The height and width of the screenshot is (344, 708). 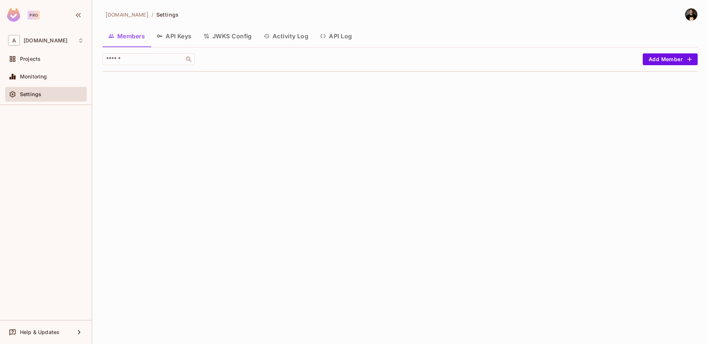 What do you see at coordinates (30, 59) in the screenshot?
I see `span: Projects` at bounding box center [30, 59].